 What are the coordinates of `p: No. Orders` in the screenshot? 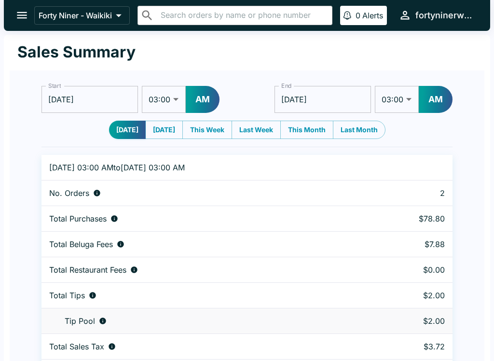 It's located at (69, 193).